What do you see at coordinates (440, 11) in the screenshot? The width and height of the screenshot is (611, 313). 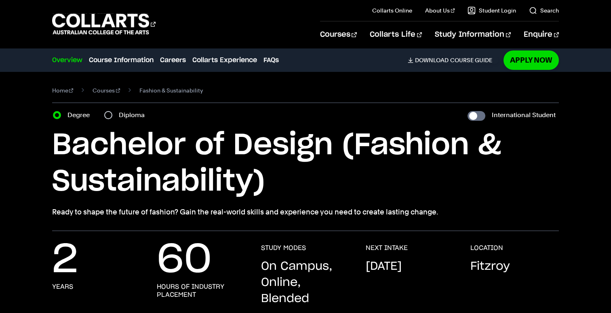 I see `a: About Us` at bounding box center [440, 11].